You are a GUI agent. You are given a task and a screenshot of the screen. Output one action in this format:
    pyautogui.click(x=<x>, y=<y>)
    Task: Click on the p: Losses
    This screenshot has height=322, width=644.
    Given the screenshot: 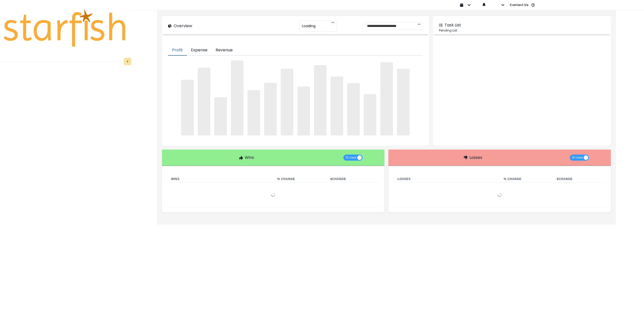 What is the action you would take?
    pyautogui.click(x=476, y=158)
    